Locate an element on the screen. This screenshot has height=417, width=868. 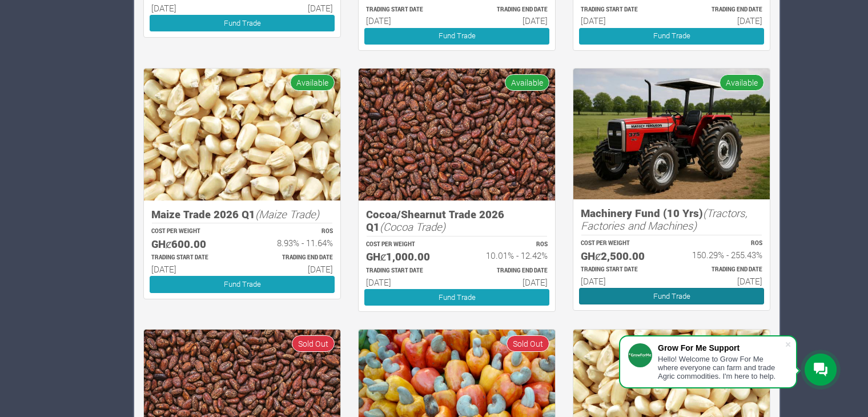
h5: Maize Trade 2026 Q1 is located at coordinates (242, 215).